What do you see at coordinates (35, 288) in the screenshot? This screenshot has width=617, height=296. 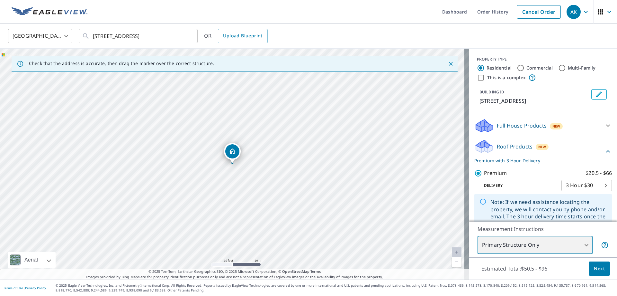 I see `a: Privacy Policy` at bounding box center [35, 288].